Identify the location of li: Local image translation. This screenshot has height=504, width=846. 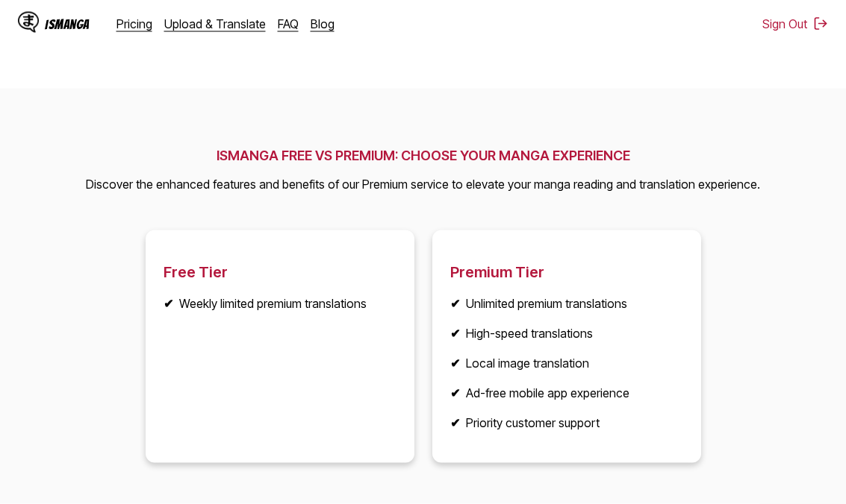
(567, 363).